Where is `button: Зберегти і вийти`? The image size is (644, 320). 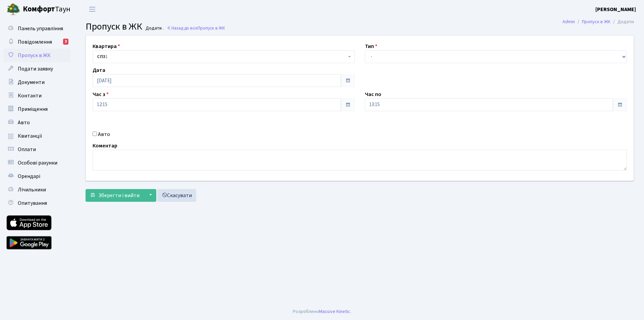 button: Зберегти і вийти is located at coordinates (115, 195).